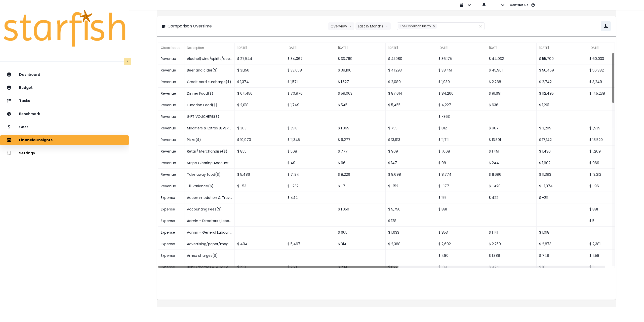  What do you see at coordinates (461, 94) in the screenshot?
I see `div: $ 84,260` at bounding box center [461, 94].